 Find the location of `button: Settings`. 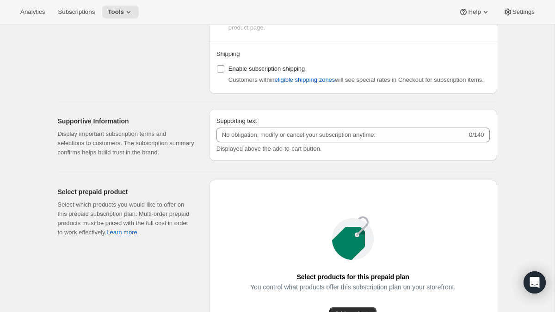

button: Settings is located at coordinates (519, 12).